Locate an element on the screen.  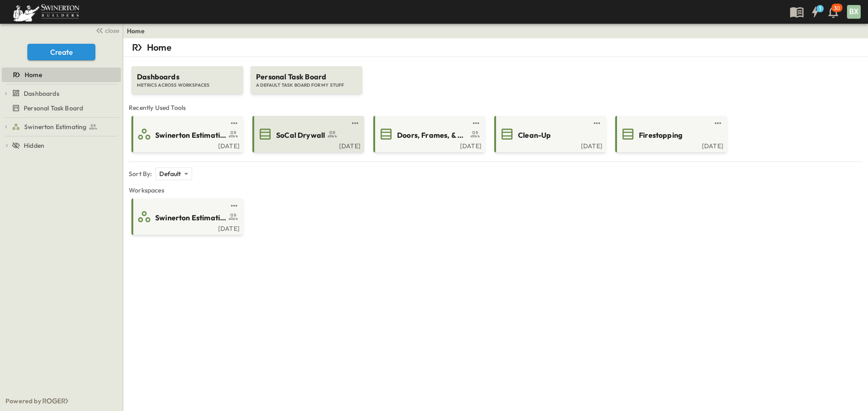
a: Personal Task BoardA DEFAULT TASK BOARD FOR MY STUFF is located at coordinates (306, 76).